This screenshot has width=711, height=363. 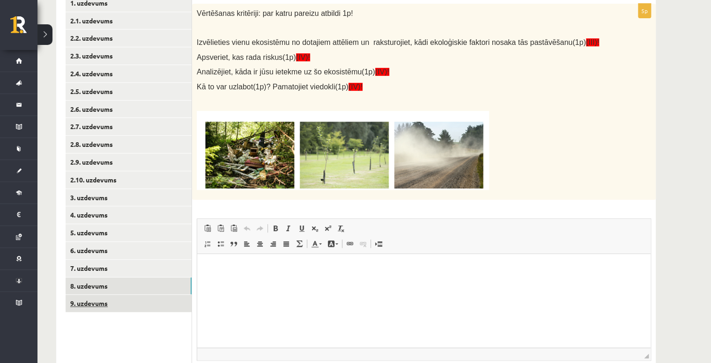 What do you see at coordinates (128, 251) in the screenshot?
I see `a: 6. uzdevums` at bounding box center [128, 251].